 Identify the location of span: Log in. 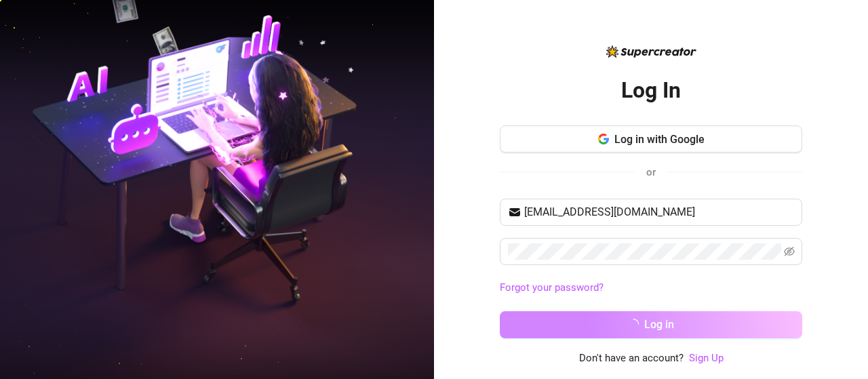
(659, 324).